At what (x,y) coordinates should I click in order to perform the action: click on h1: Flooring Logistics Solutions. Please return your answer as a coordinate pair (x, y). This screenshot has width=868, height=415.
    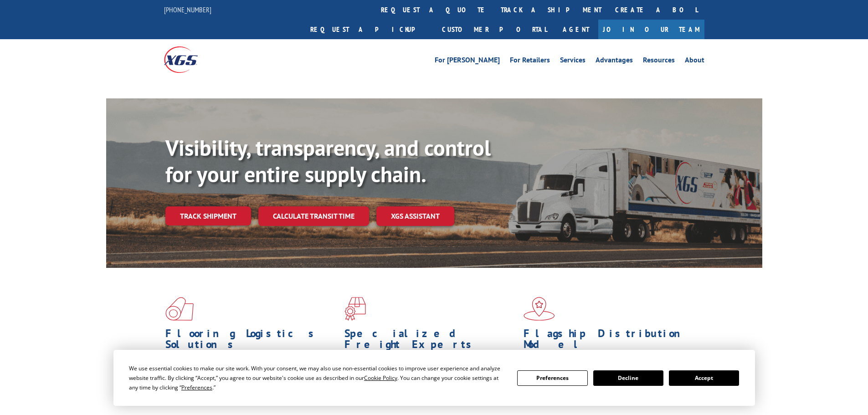
    Looking at the image, I should click on (251, 342).